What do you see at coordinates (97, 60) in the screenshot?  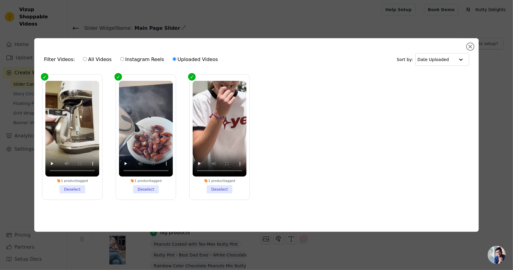 I see `label: All Videos` at bounding box center [97, 60].